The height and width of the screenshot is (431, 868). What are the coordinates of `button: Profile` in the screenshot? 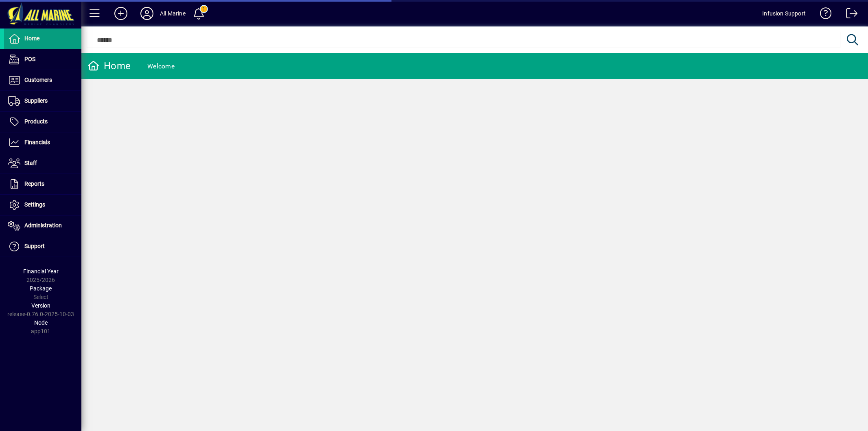 It's located at (147, 14).